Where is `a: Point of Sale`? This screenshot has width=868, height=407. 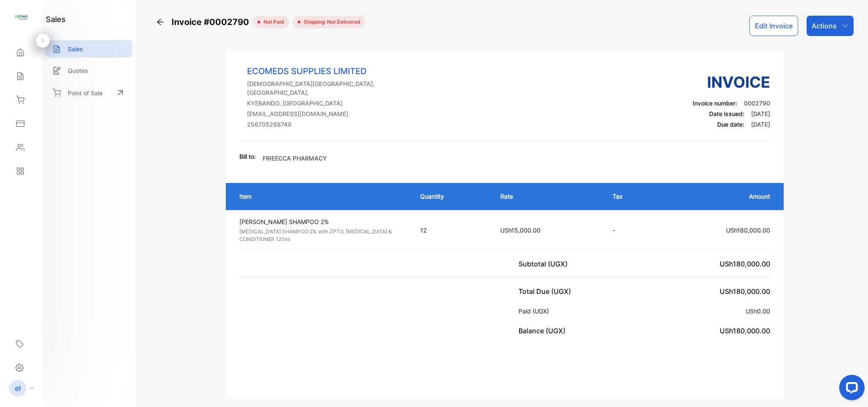
a: Point of Sale is located at coordinates (89, 93).